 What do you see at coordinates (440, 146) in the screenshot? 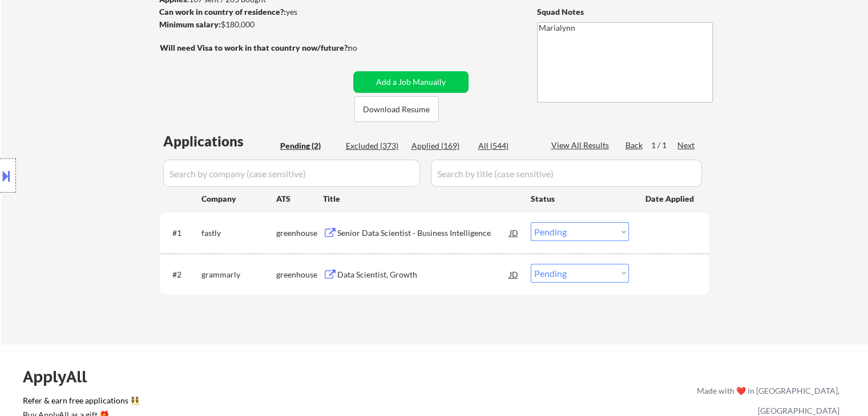
I see `div: Applied (169)` at bounding box center [440, 146].